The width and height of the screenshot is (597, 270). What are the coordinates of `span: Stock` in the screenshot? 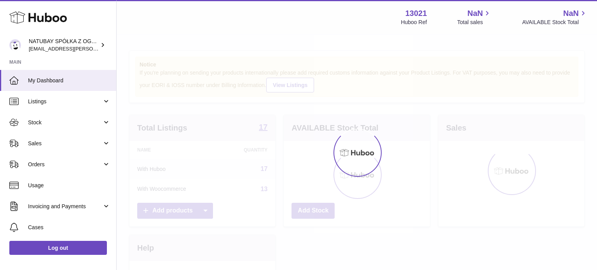 It's located at (65, 122).